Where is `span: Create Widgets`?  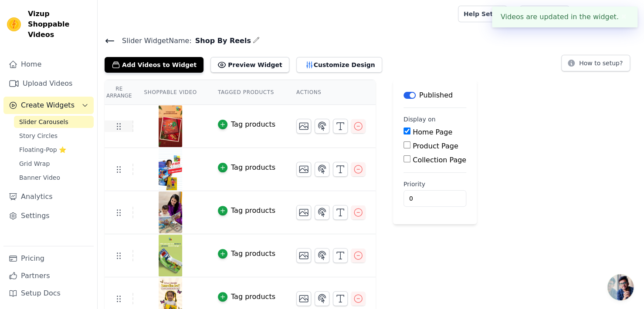
span: Create Widgets is located at coordinates (48, 105).